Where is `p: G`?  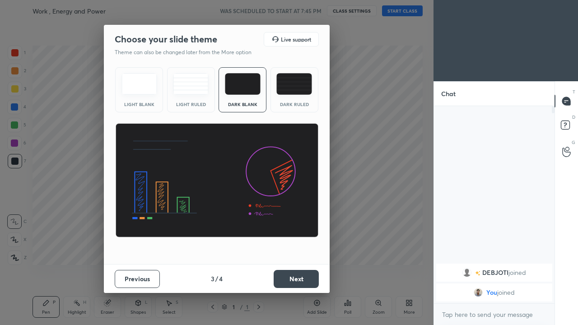
p: G is located at coordinates (573, 142).